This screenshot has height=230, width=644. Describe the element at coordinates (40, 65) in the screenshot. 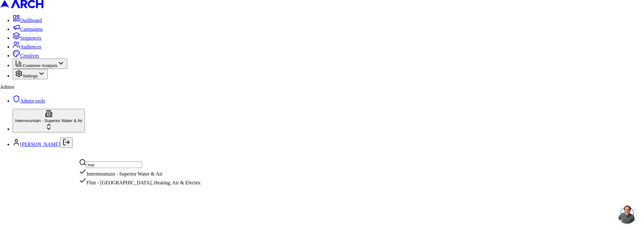

I see `span: Customer Analysis` at that location.